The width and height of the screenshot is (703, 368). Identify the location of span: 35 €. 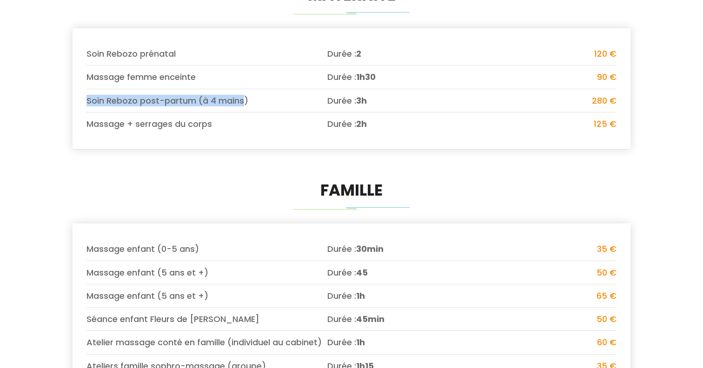
(607, 249).